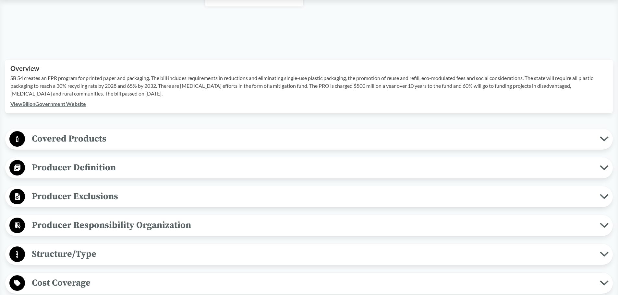 The image size is (618, 295). What do you see at coordinates (312, 168) in the screenshot?
I see `span: Producer Definition` at bounding box center [312, 168].